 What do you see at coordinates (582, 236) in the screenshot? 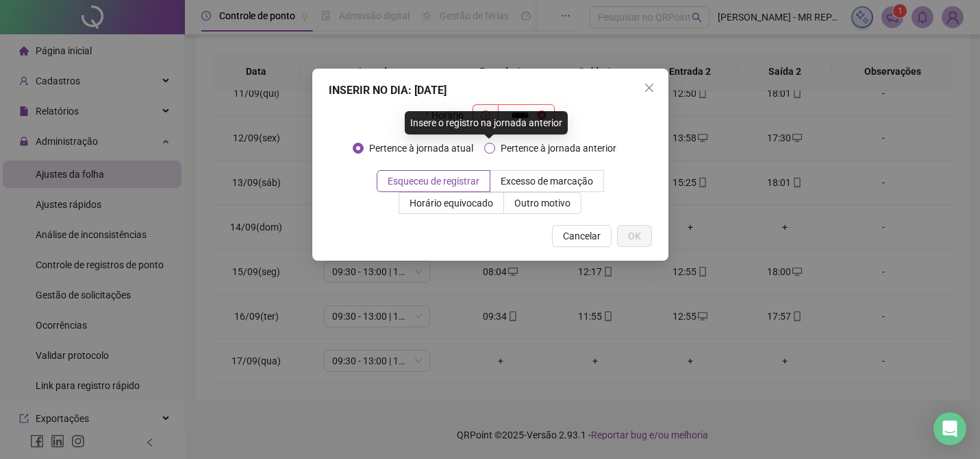
I see `button: Cancelar` at bounding box center [582, 236].